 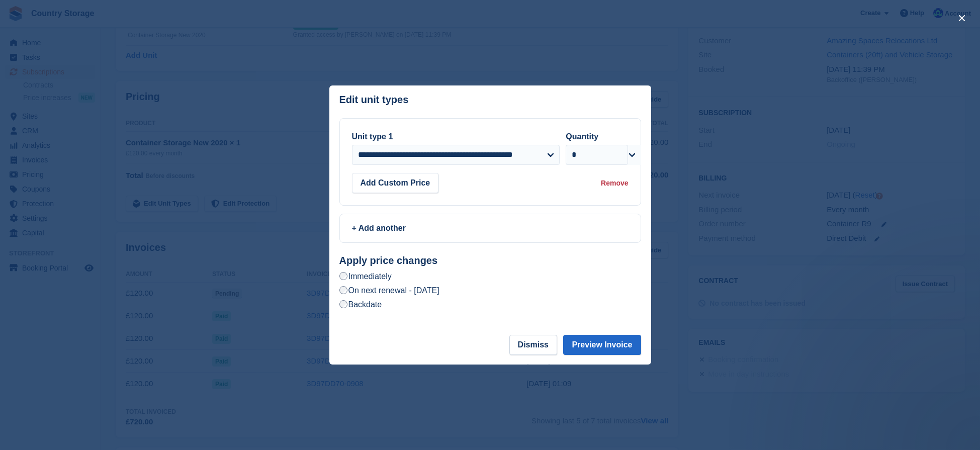 What do you see at coordinates (395, 183) in the screenshot?
I see `button: Add Custom Price` at bounding box center [395, 183].